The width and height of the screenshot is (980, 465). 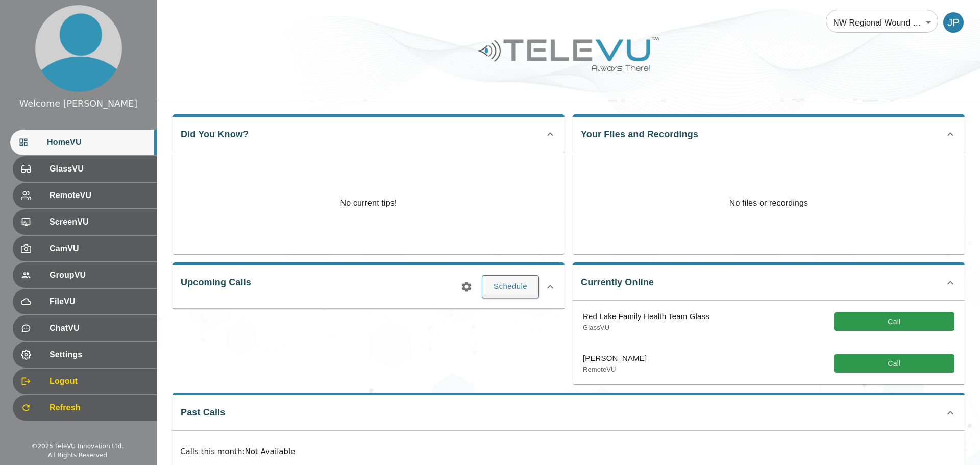 What do you see at coordinates (85, 195) in the screenshot?
I see `div: RemoteVU` at bounding box center [85, 195].